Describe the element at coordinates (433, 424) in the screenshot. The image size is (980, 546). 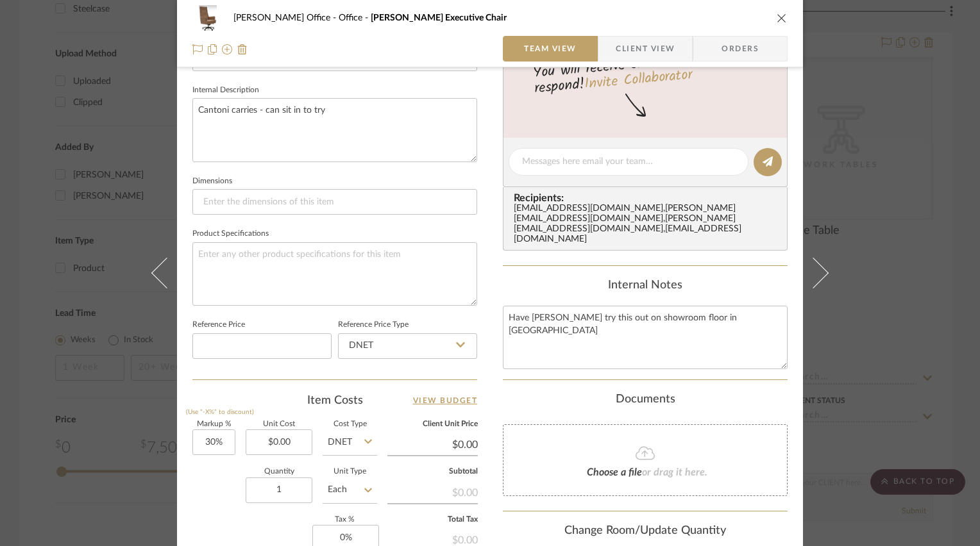
I see `label: Client Unit Price` at that location.